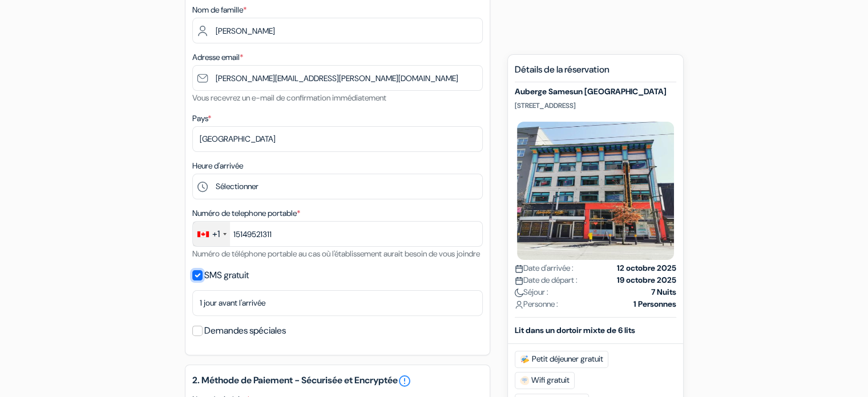 This screenshot has height=397, width=868. I want to click on img: moon.svg, so click(518, 292).